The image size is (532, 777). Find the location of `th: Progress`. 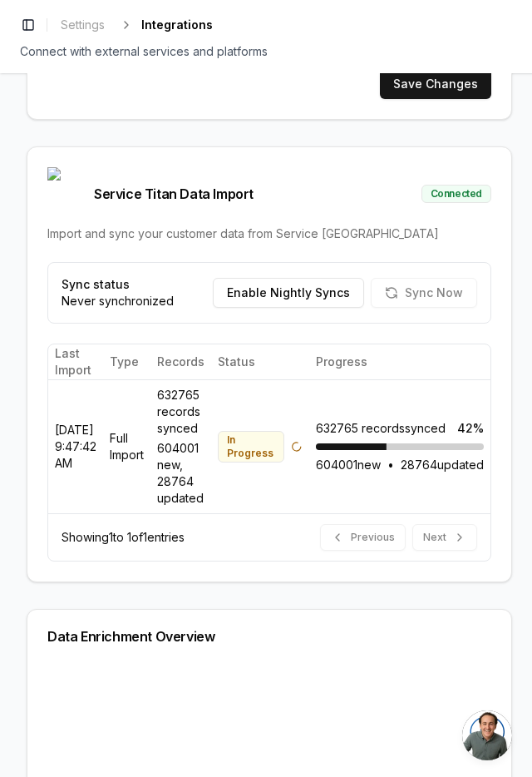

th: Progress is located at coordinates (400, 362).